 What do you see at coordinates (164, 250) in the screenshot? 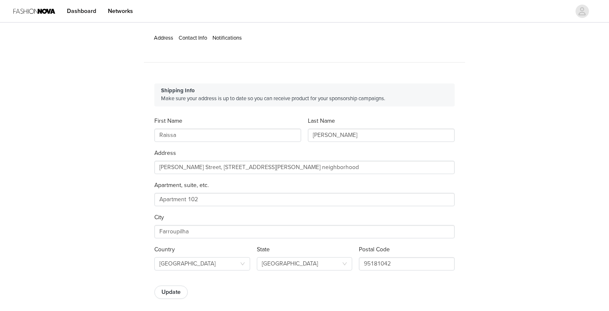
I see `label: Country` at bounding box center [164, 250].